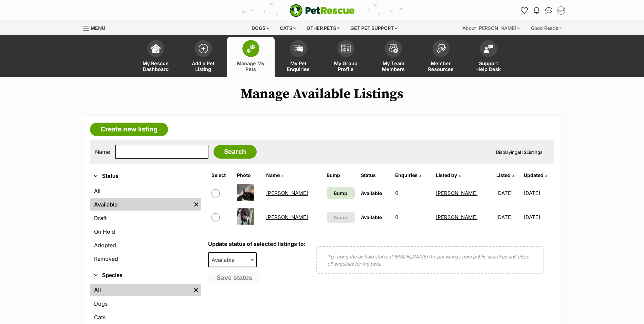 This screenshot has height=324, width=644. Describe the element at coordinates (534, 175) in the screenshot. I see `span: Updated` at that location.